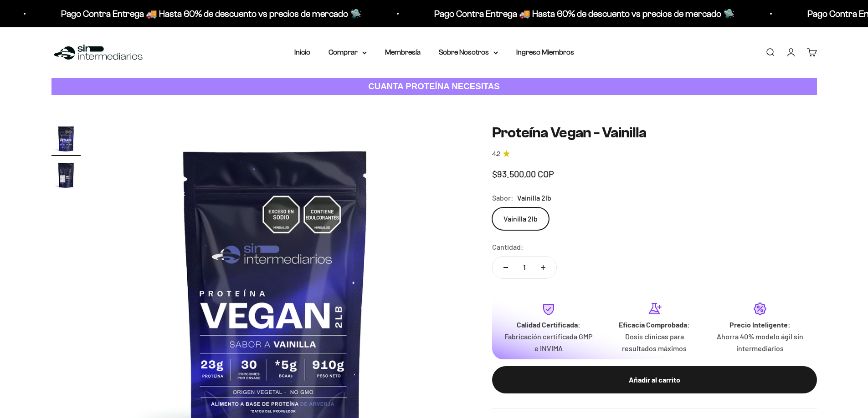 This screenshot has width=868, height=418. Describe the element at coordinates (433, 86) in the screenshot. I see `strong: CUANTA PROTEÍNA NECESITAS` at that location.